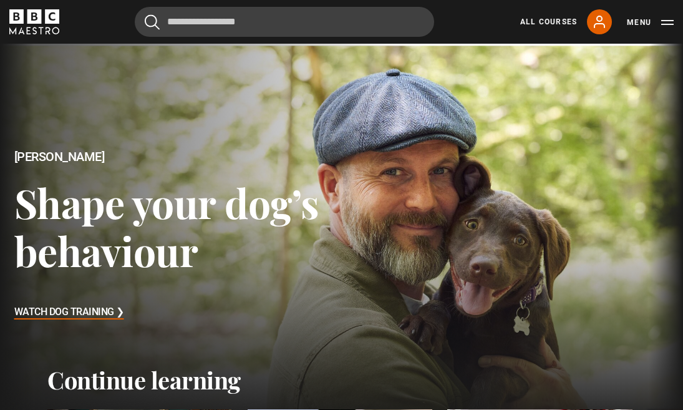 The image size is (683, 410). I want to click on a: All Courses, so click(549, 22).